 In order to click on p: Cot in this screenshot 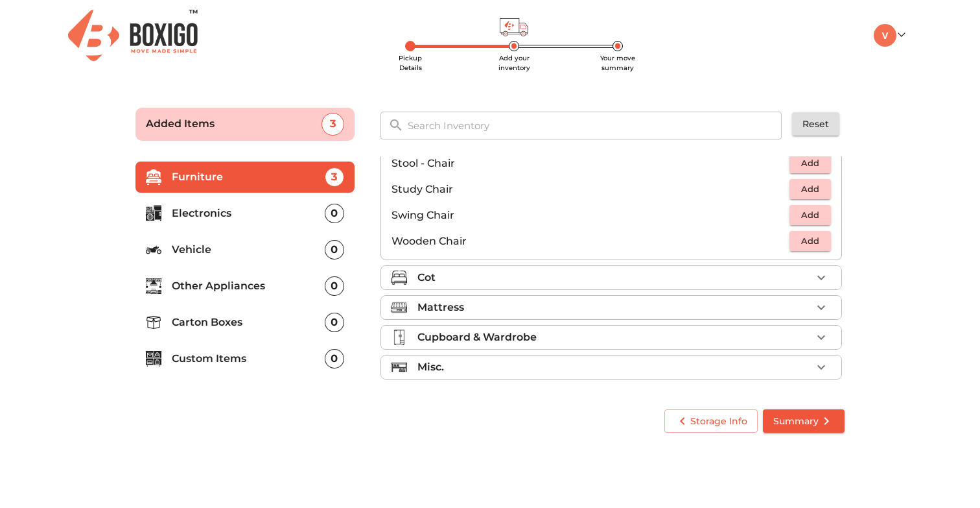, I will do `click(426, 277)`.